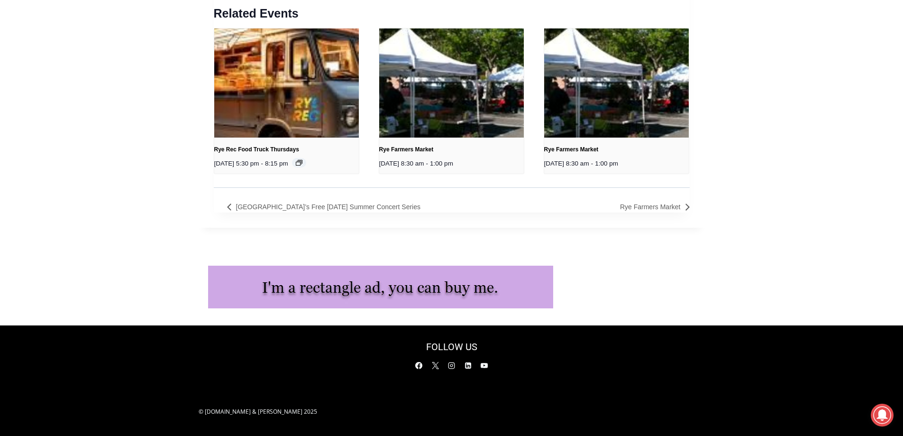 Image resolution: width=903 pixels, height=436 pixels. What do you see at coordinates (381, 287) in the screenshot?
I see `img: I'm a rectangle ad, you can buy me` at bounding box center [381, 287].